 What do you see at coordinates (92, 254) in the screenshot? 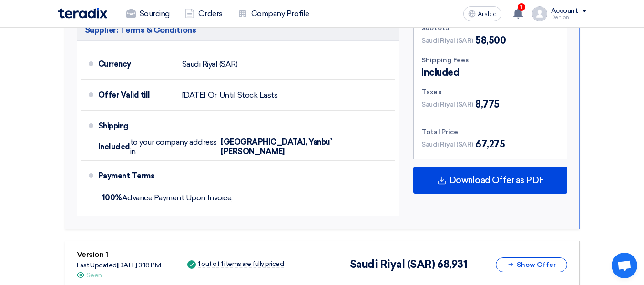
I see `font: Version 1` at bounding box center [92, 254].